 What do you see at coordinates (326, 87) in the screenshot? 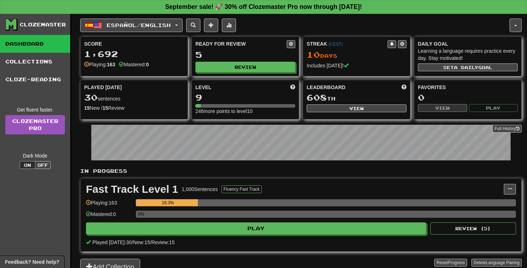
I see `span: Leaderboard` at bounding box center [326, 87].